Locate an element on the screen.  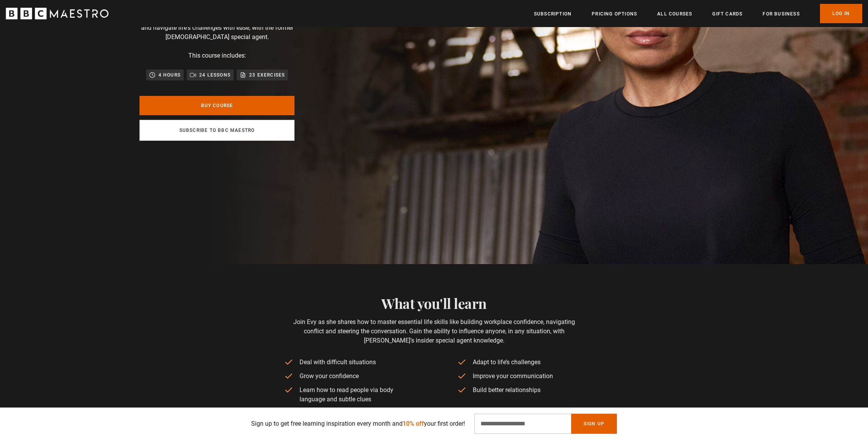
h2: What you'll learn is located at coordinates (434, 303).